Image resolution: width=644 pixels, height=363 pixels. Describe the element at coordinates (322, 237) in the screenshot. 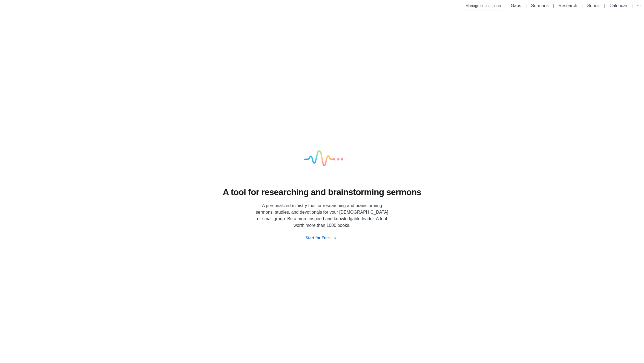

I see `a: Start for Free` at that location.